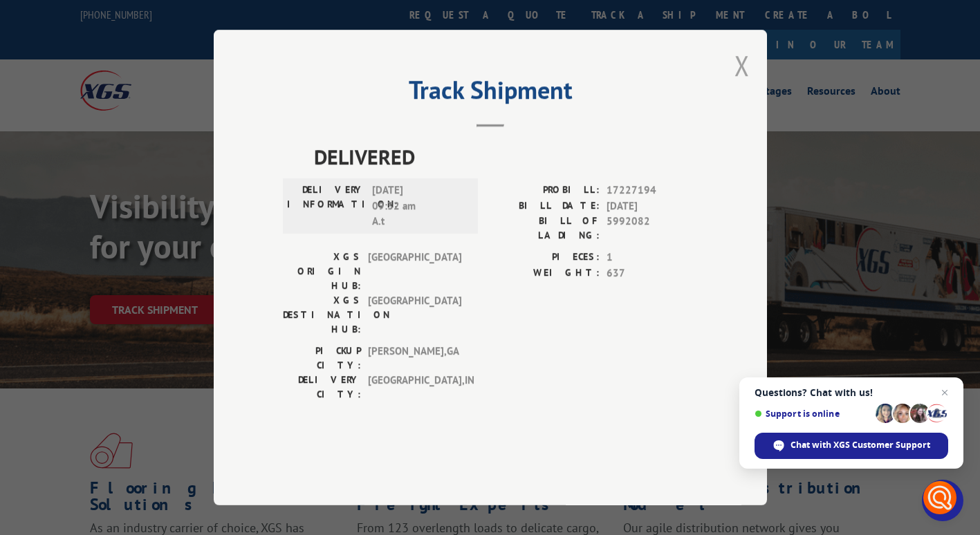 The height and width of the screenshot is (535, 980). Describe the element at coordinates (812, 413) in the screenshot. I see `span: Support is online` at that location.